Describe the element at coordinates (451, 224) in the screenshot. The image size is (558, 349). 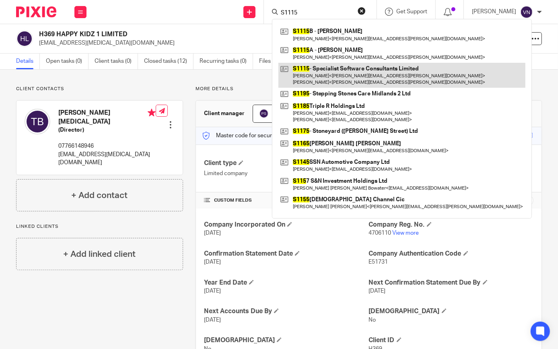
I see `h4: Company Reg. No.` at that location.